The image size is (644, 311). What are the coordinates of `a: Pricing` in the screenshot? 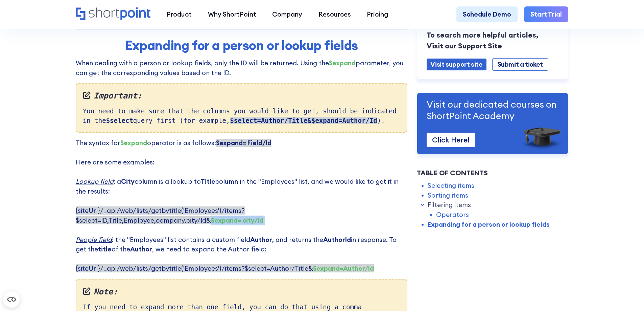 It's located at (378, 15).